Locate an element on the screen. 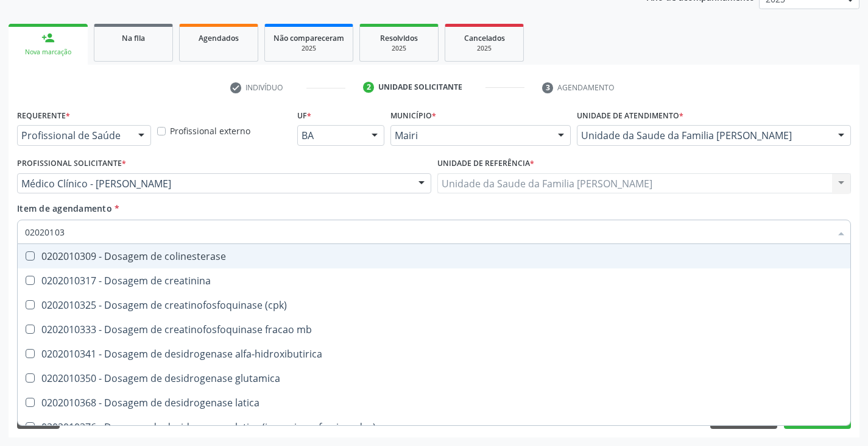 This screenshot has height=446, width=868. div: 0202010333 - Dosagem de creatinofosfoquinase fracao mb is located at coordinates (434, 329).